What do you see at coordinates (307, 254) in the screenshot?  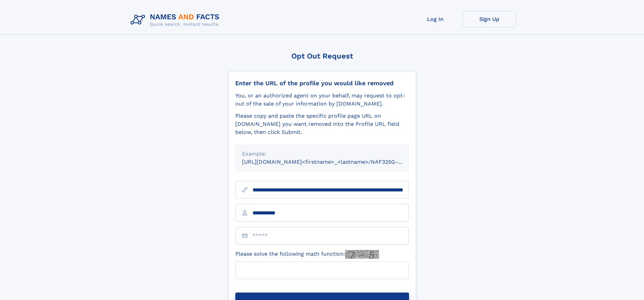 I see `label: Please solve the following math function:` at bounding box center [307, 254].